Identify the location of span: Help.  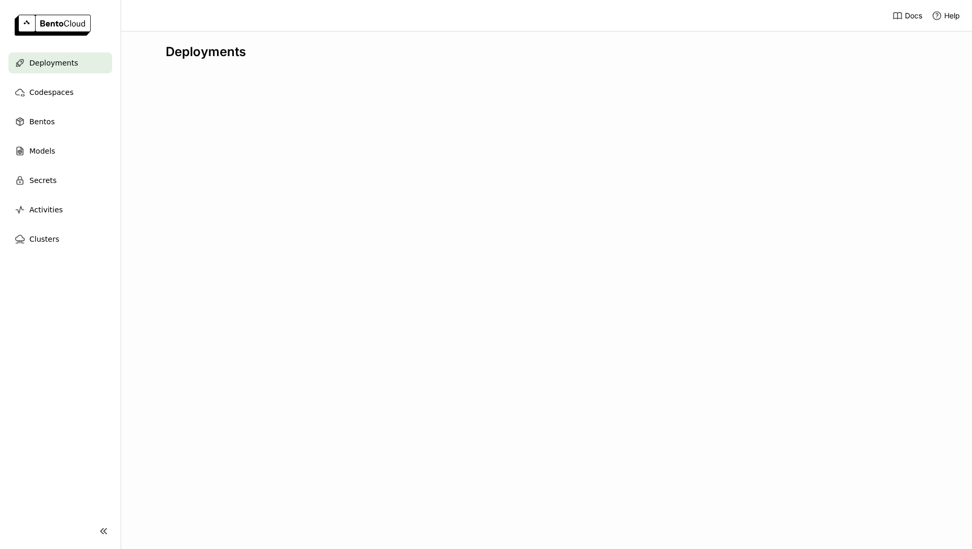
(953, 16).